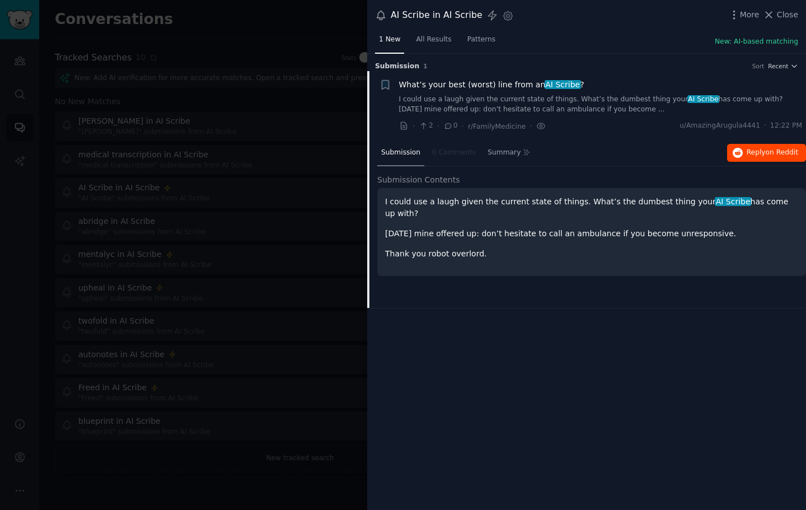  Describe the element at coordinates (450, 126) in the screenshot. I see `span: 0` at that location.